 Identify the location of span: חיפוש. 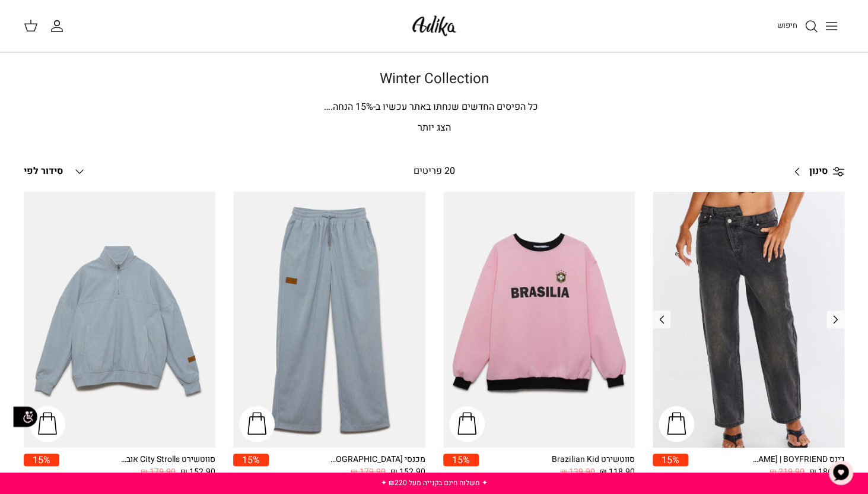
(788, 25).